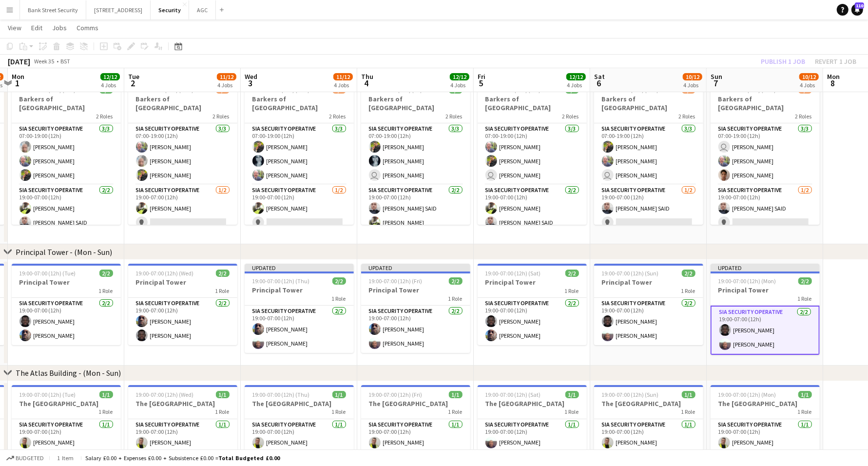 Image resolution: width=868 pixels, height=466 pixels. What do you see at coordinates (66, 304) in the screenshot?
I see `app-job-card: 19:00-07:00 (12h) (Tue)2/2Principal Tower1 RoleSIA Security Operative2/219:00-07:00 (12h)[PERSON_...` at bounding box center [66, 304].